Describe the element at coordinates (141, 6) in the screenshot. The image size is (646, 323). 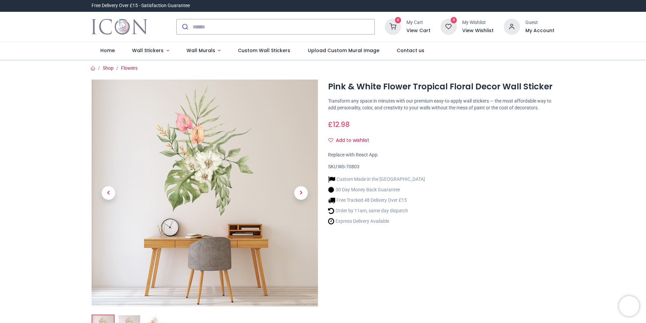
I see `div: Free Delivery Over £15 - Satisfaction Guarantee` at that location.